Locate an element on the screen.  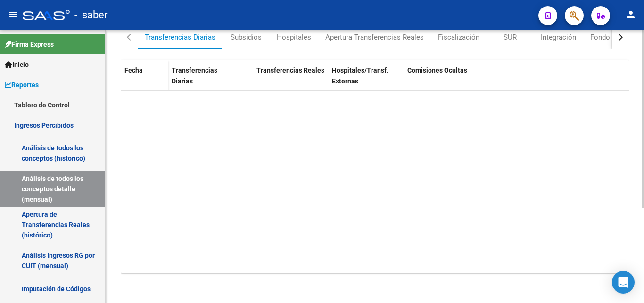
span: Fecha is located at coordinates (133, 70).